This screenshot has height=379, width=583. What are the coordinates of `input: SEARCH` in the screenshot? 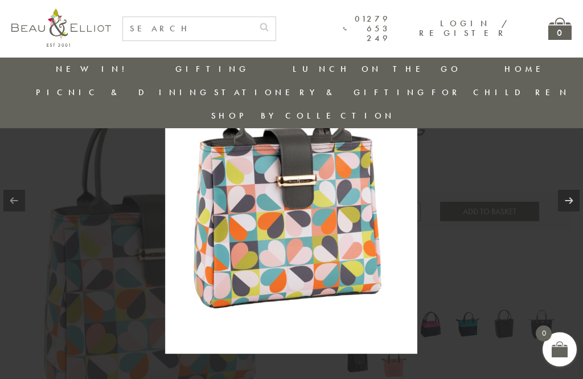 It's located at (188, 28).